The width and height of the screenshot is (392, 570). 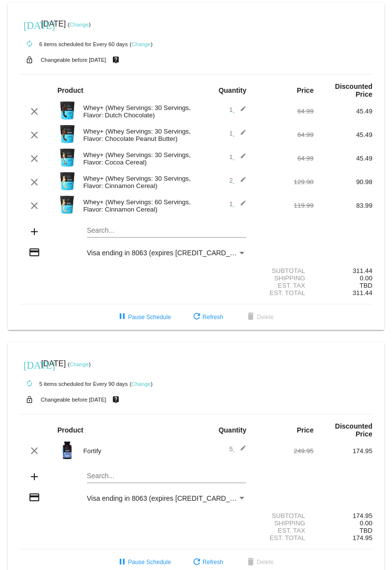 I want to click on span: 174.95, so click(x=363, y=537).